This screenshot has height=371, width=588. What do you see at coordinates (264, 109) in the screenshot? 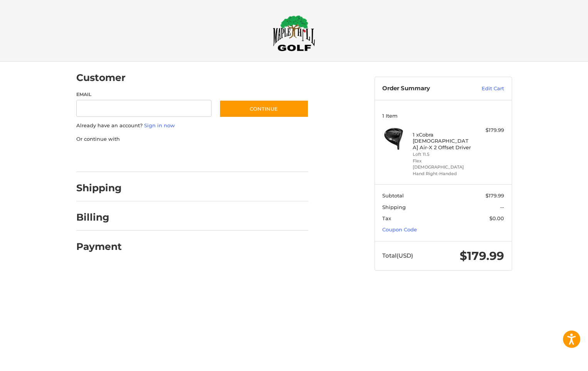
I see `button: Continue` at bounding box center [264, 109].